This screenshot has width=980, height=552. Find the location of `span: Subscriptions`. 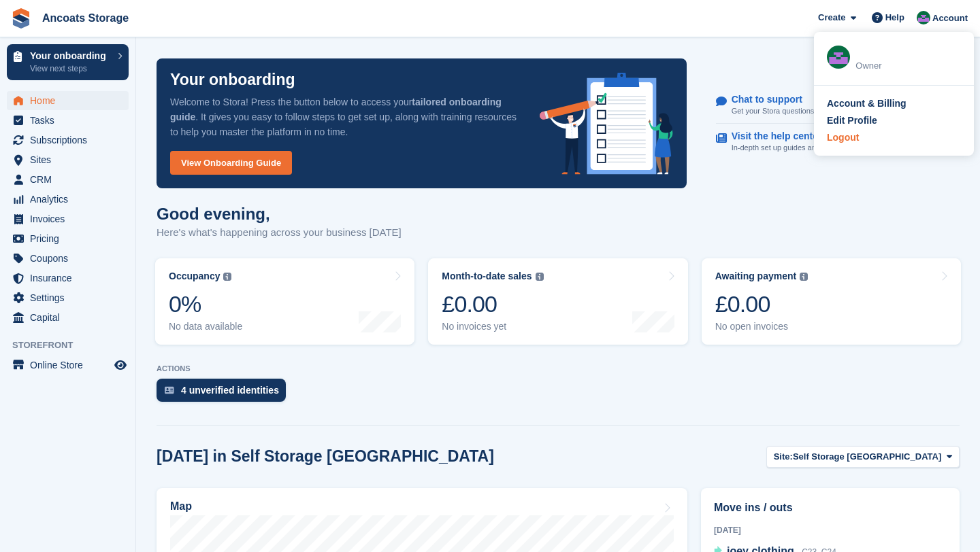

span: Subscriptions is located at coordinates (70, 140).